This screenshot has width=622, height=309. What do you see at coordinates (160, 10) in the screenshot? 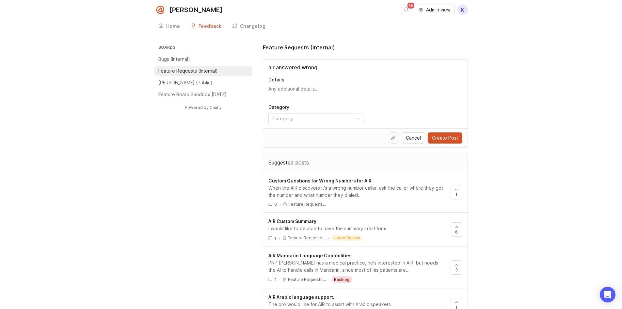
I see `img: Smith.ai logo` at bounding box center [160, 10].